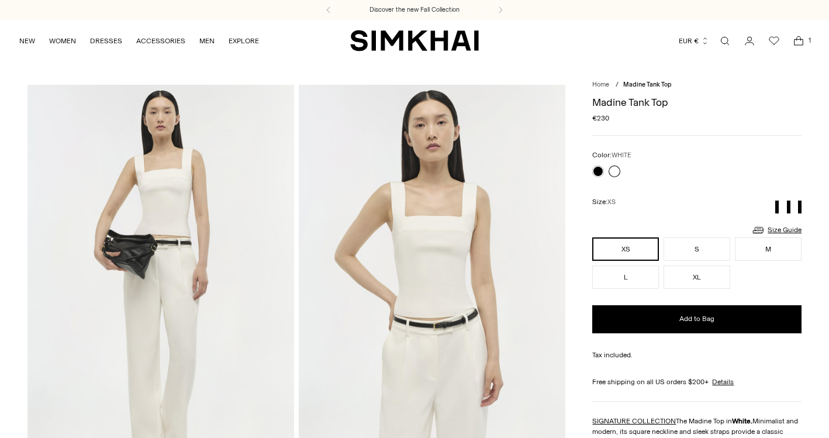 The width and height of the screenshot is (829, 438). I want to click on a: Home, so click(600, 84).